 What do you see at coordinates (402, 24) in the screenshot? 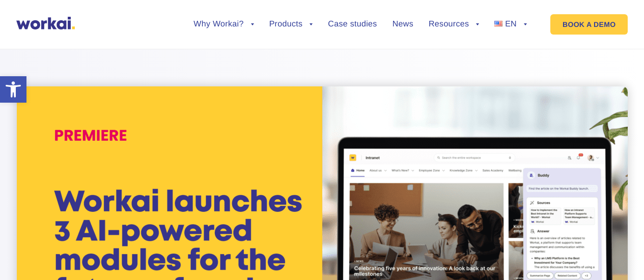
I see `a: News` at bounding box center [402, 24].